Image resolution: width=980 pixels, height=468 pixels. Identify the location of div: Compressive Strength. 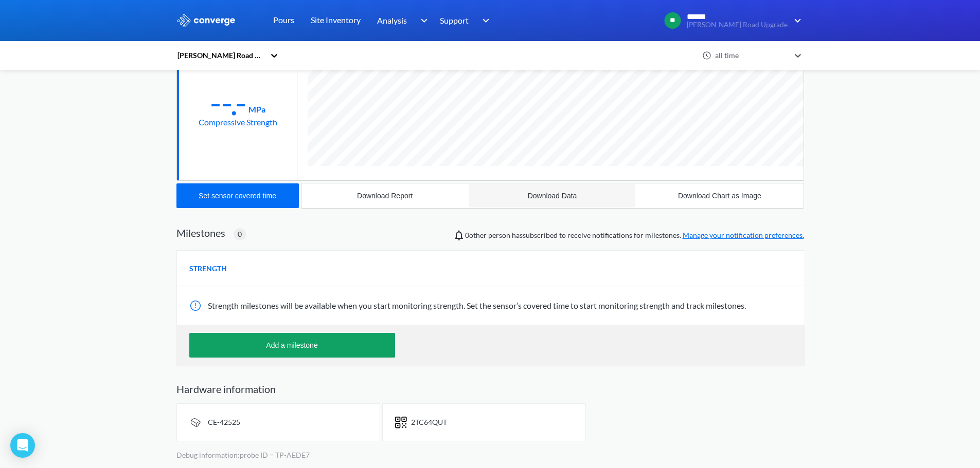
(238, 122).